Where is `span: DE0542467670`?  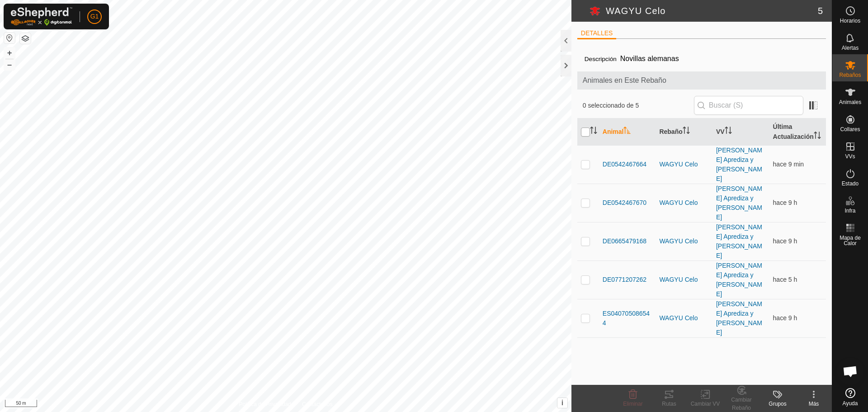 span: DE0542467670 is located at coordinates (625, 203).